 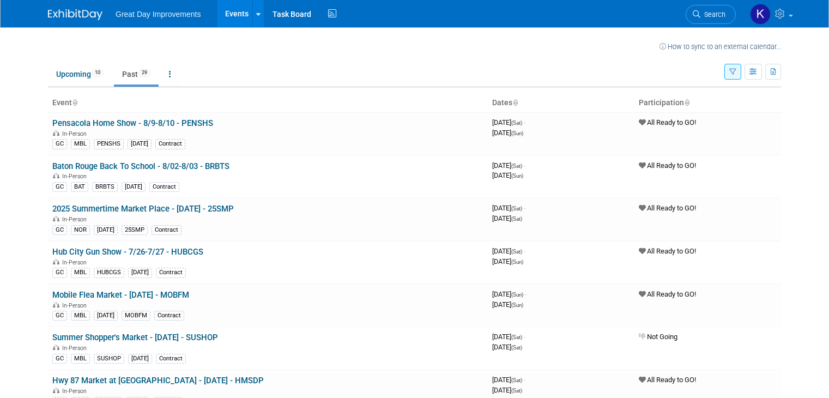 I want to click on div: PENSHS, so click(x=108, y=144).